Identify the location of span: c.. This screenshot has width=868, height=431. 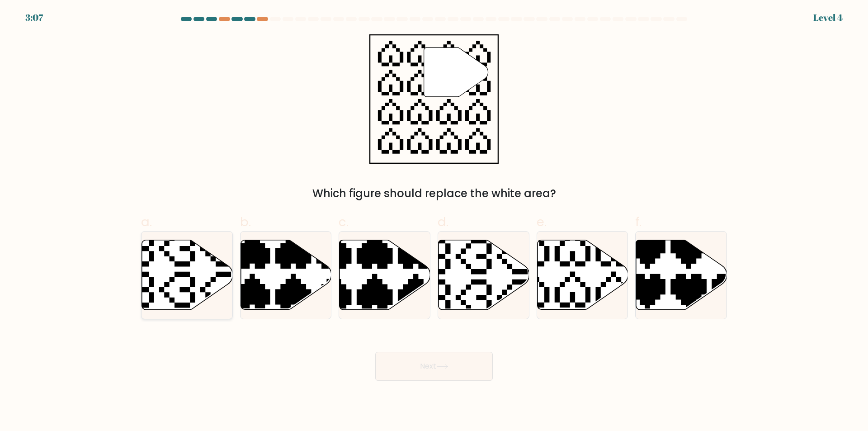
(344, 222).